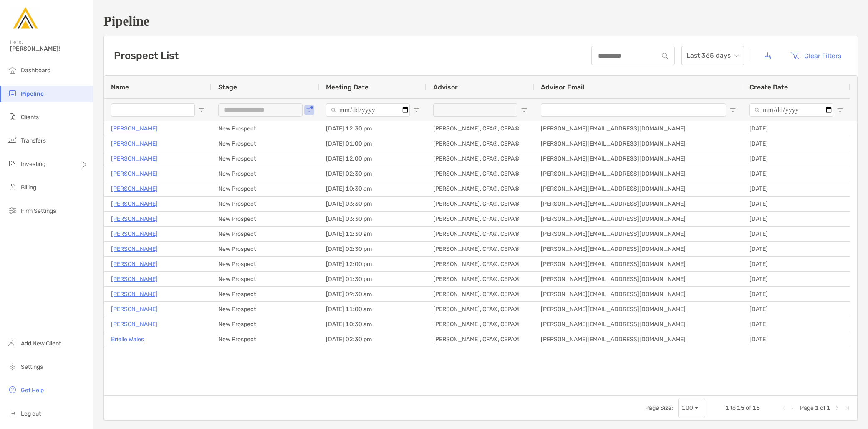 The width and height of the screenshot is (868, 429). I want to click on div: Page Size:, so click(659, 407).